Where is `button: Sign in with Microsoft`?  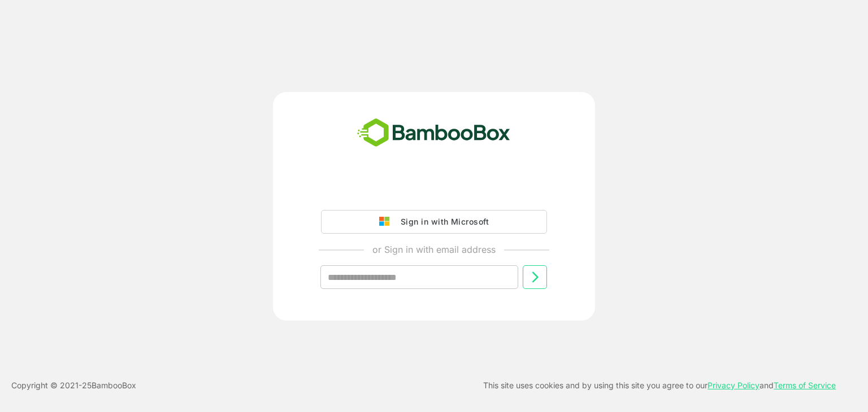
button: Sign in with Microsoft is located at coordinates (434, 221).